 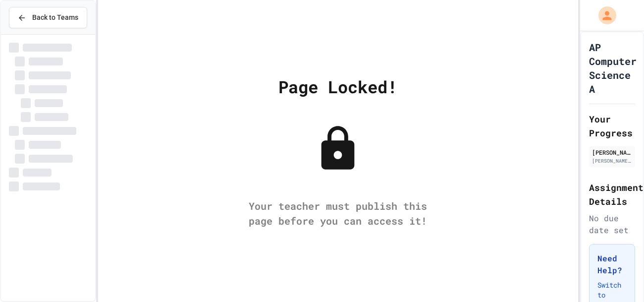 I want to click on span: Back to Teams, so click(x=55, y=17).